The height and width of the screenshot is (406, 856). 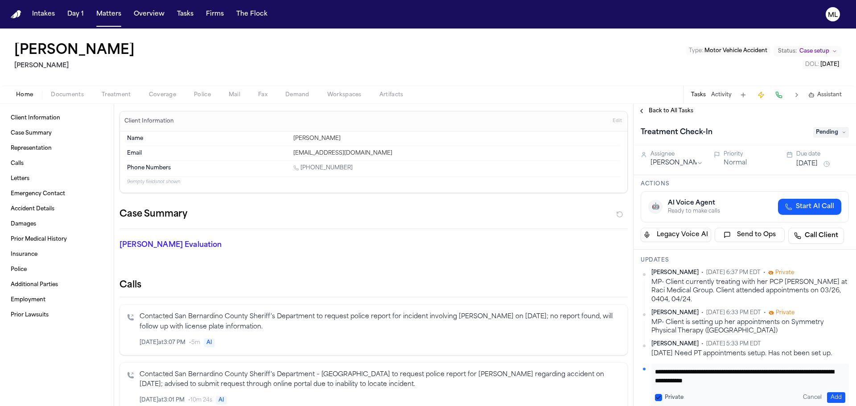 What do you see at coordinates (109, 14) in the screenshot?
I see `button: Matters` at bounding box center [109, 14].